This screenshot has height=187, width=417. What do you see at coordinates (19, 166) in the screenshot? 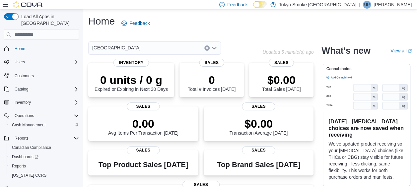
I see `a: Reports` at bounding box center [19, 166].